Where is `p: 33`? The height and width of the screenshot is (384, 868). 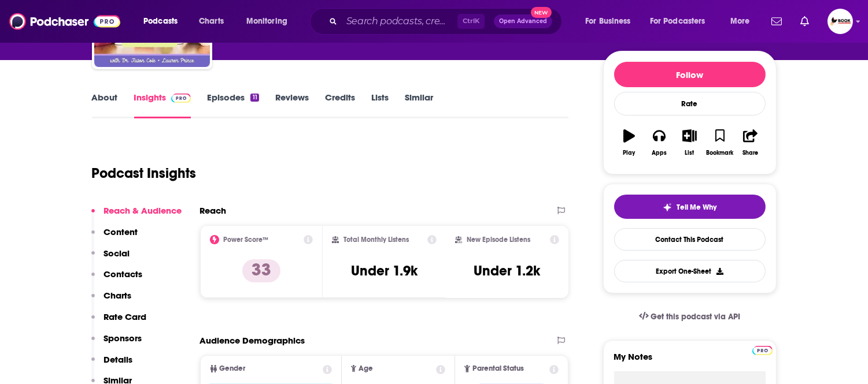 p: 33 is located at coordinates (261, 271).